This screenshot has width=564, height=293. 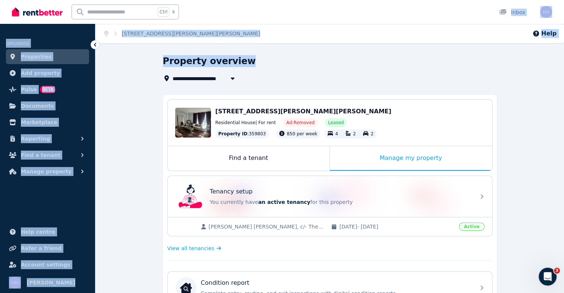 I want to click on div: Find a tenant, so click(x=249, y=159).